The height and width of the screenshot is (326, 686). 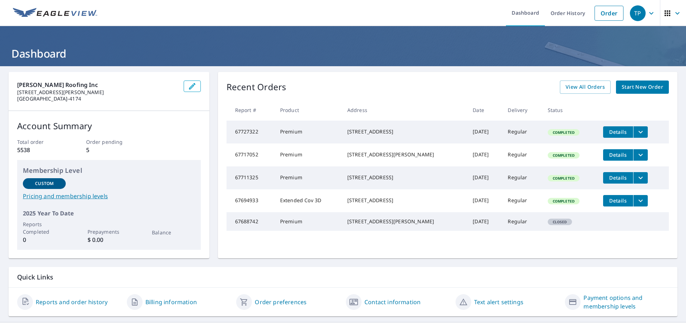 I want to click on button: detailsBtn-67727322, so click(x=618, y=132).